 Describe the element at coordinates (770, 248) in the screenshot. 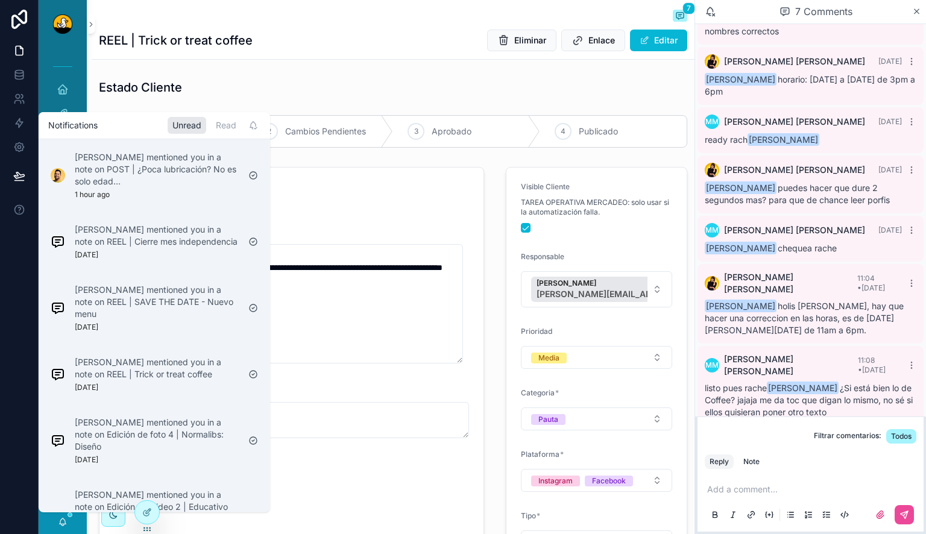

I see `span: chequea rache` at that location.